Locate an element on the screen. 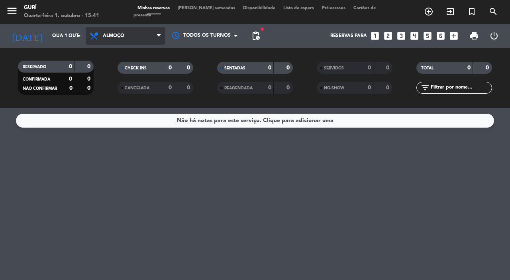  span: Almoço is located at coordinates (114, 36).